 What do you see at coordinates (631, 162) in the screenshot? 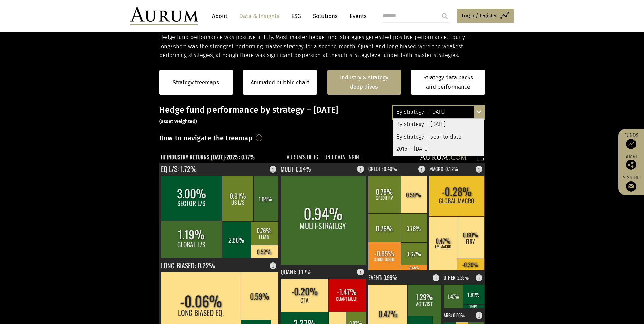
I see `div: Share` at bounding box center [631, 162].